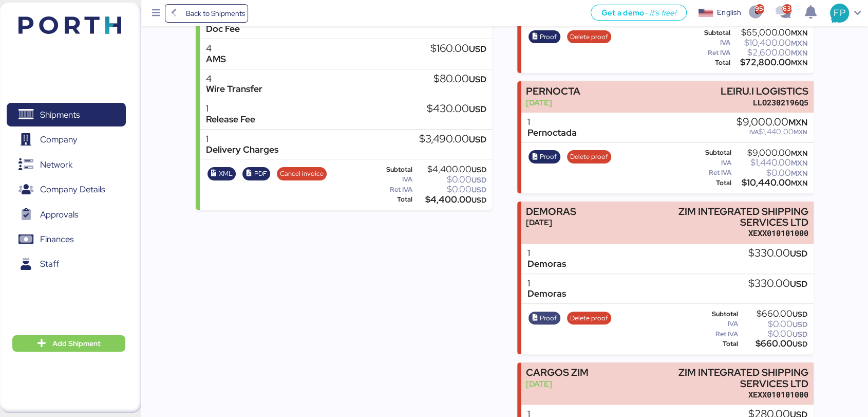  I want to click on div: LLO2302196Q5, so click(764, 102).